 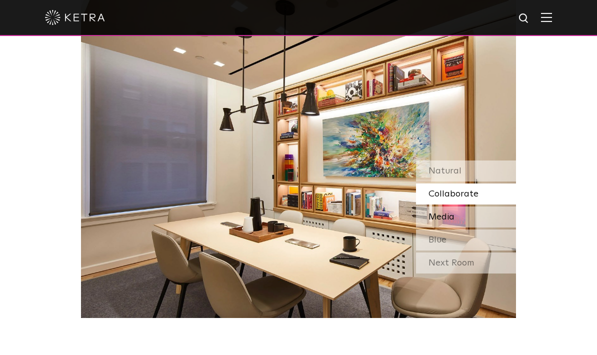 I want to click on span: Media, so click(x=442, y=217).